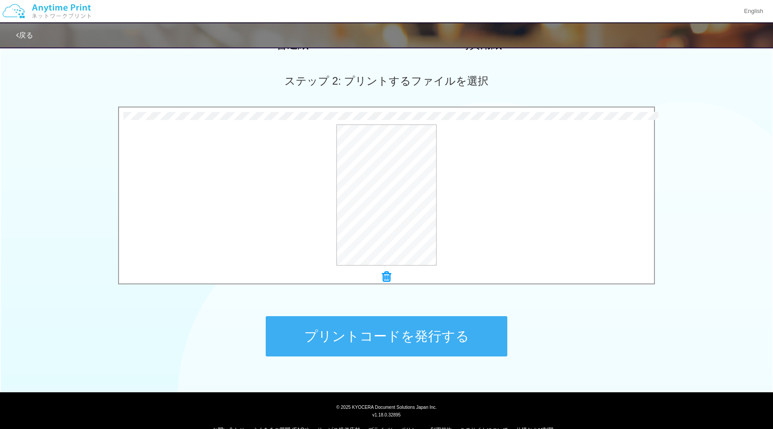  I want to click on a: 戻る, so click(25, 35).